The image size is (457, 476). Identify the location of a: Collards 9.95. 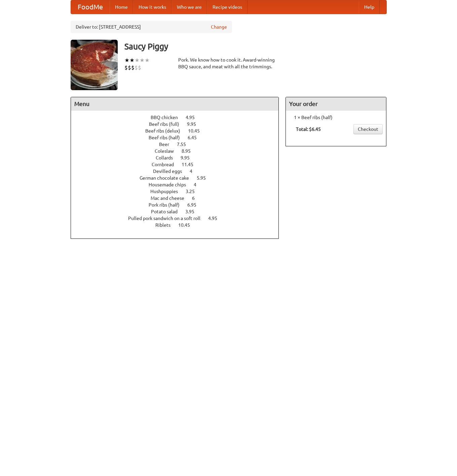
(179, 158).